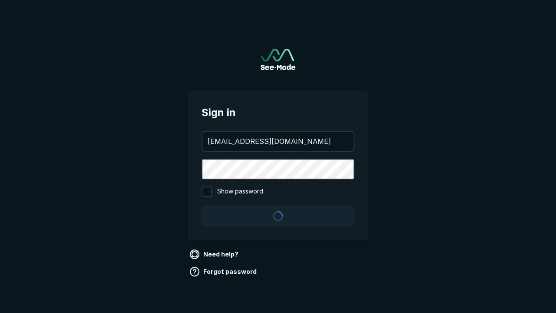  What do you see at coordinates (278, 141) in the screenshot?
I see `input: your@email.com` at bounding box center [278, 141].